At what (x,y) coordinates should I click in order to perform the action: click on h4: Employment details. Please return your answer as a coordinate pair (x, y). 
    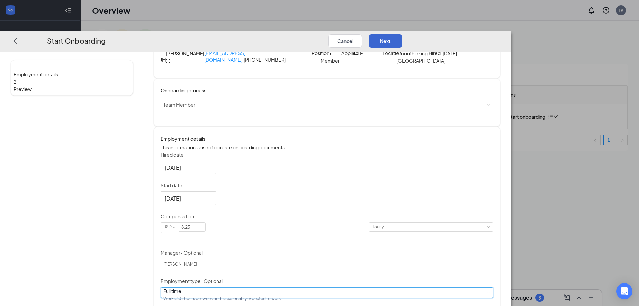
    Looking at the image, I should click on (327, 139).